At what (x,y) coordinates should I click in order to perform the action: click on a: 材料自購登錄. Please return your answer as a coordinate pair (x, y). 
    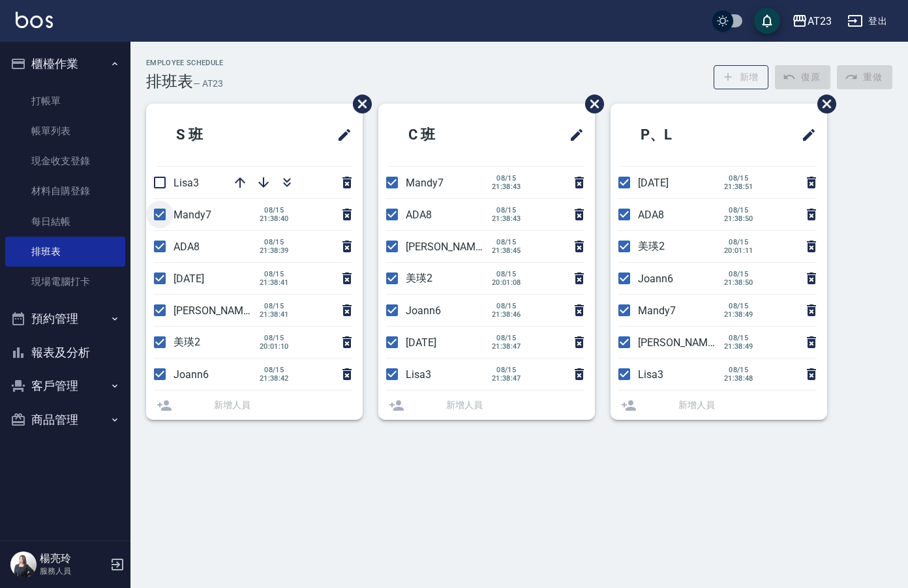
    Looking at the image, I should click on (65, 191).